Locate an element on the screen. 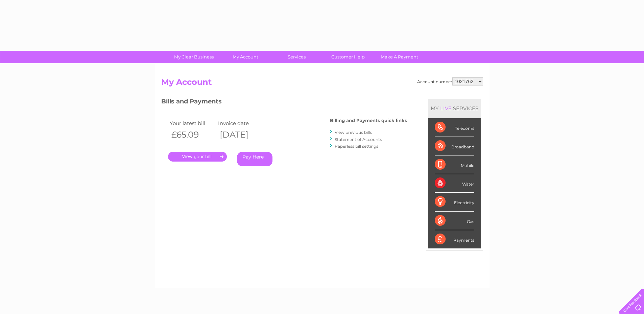 The width and height of the screenshot is (644, 314). a: Make A Payment is located at coordinates (399, 57).